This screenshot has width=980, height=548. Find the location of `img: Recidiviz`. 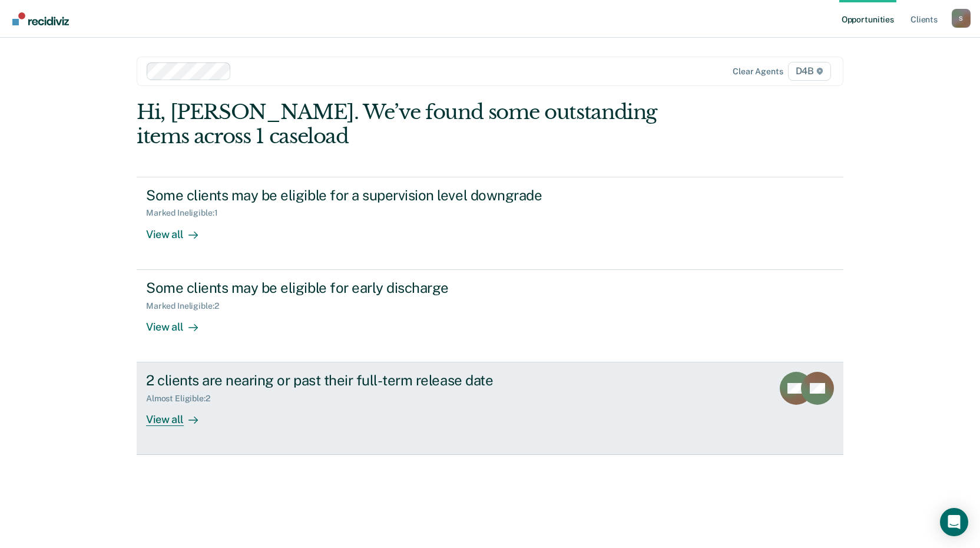

img: Recidiviz is located at coordinates (41, 19).